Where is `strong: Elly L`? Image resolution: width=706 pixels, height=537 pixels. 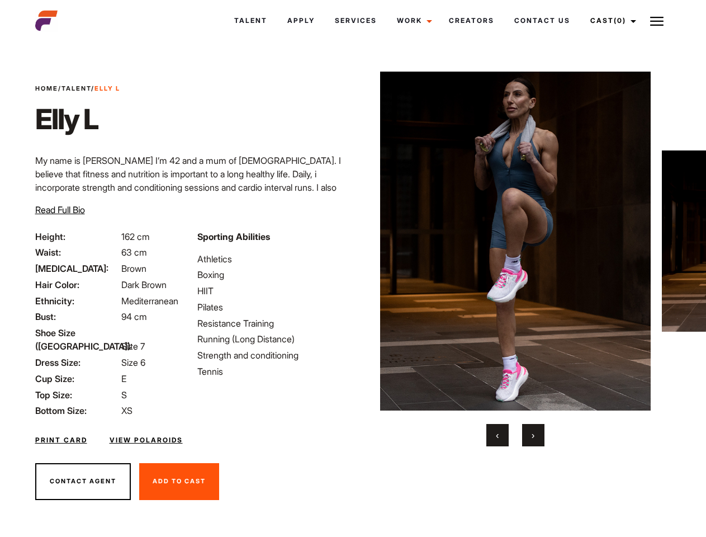 strong: Elly L is located at coordinates (107, 88).